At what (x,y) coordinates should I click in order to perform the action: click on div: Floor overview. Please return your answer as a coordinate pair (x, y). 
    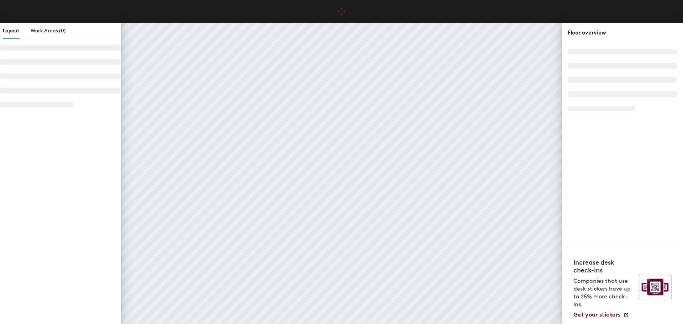
    Looking at the image, I should click on (622, 33).